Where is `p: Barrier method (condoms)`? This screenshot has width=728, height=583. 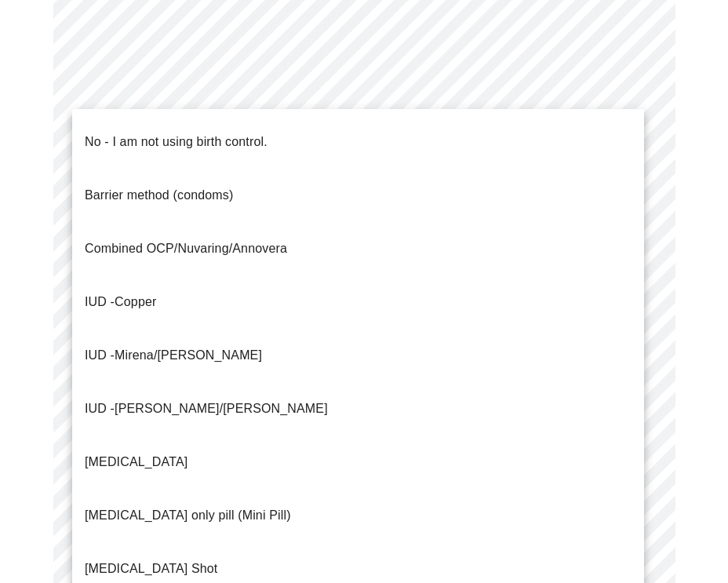
p: Barrier method (condoms) is located at coordinates (159, 196).